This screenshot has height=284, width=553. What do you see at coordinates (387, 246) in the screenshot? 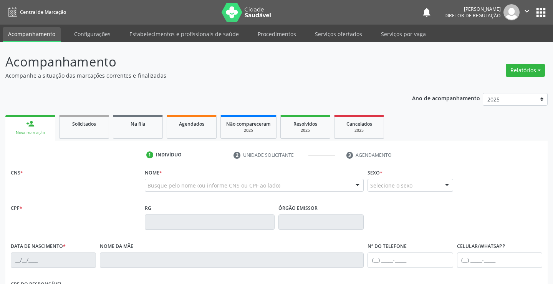
I see `label: Nº do Telefone` at bounding box center [387, 246].